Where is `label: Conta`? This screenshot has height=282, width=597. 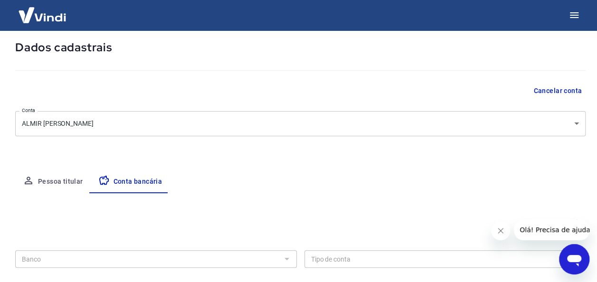
label: Conta is located at coordinates (28, 110).